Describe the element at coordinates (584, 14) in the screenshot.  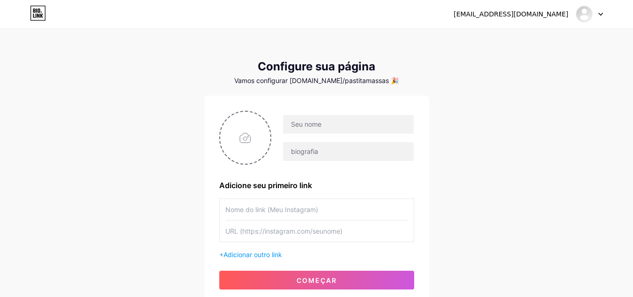
I see `img: pastitamassas` at that location.